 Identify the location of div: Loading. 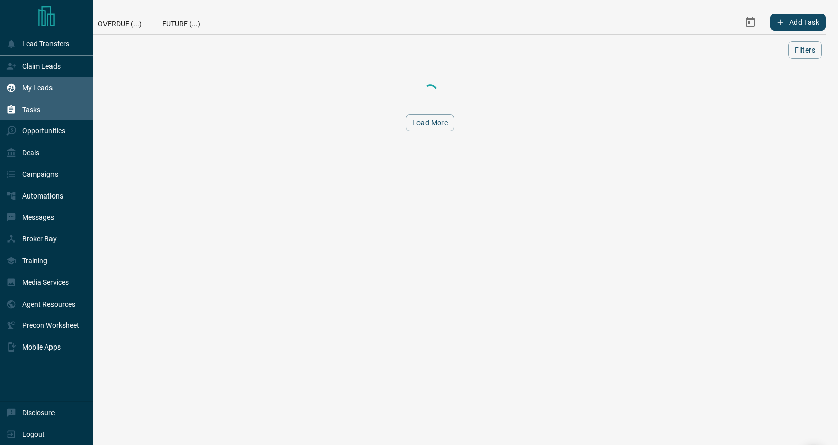
(430, 92).